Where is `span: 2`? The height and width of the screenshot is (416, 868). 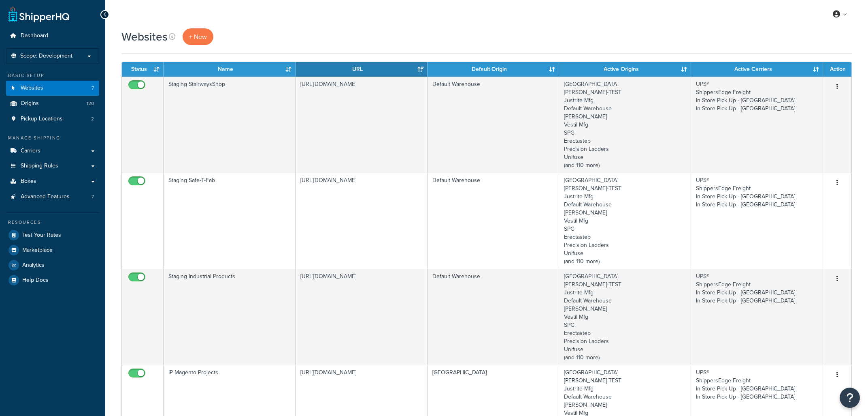
span: 2 is located at coordinates (92, 119).